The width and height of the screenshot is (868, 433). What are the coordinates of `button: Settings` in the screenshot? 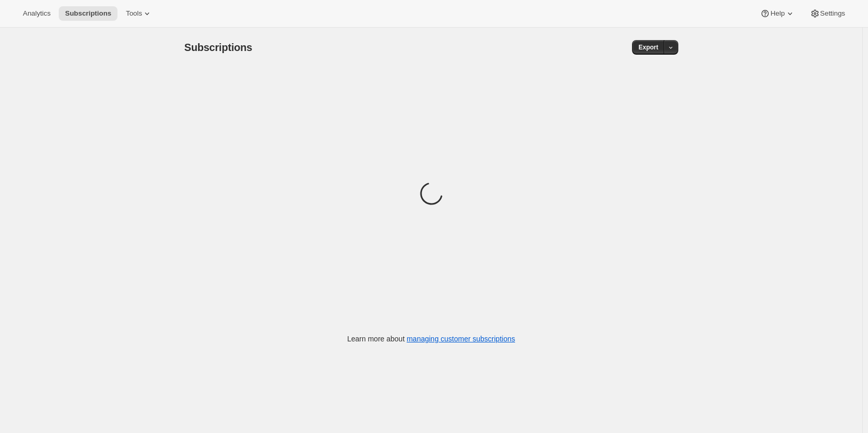 It's located at (828, 13).